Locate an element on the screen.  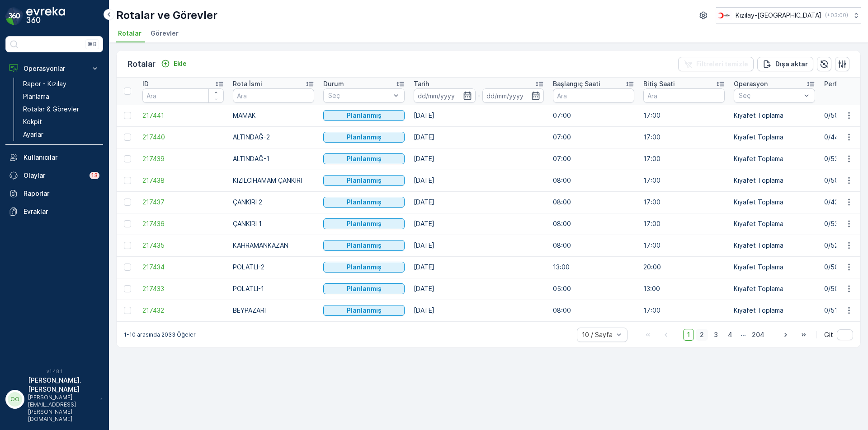
span: 217440 is located at coordinates (183, 137).